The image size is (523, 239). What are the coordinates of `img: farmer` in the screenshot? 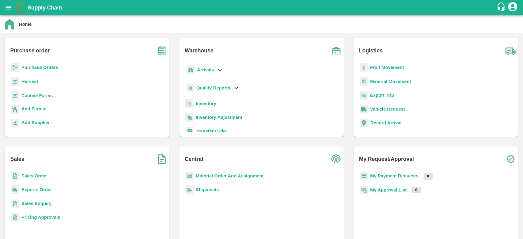 It's located at (15, 109).